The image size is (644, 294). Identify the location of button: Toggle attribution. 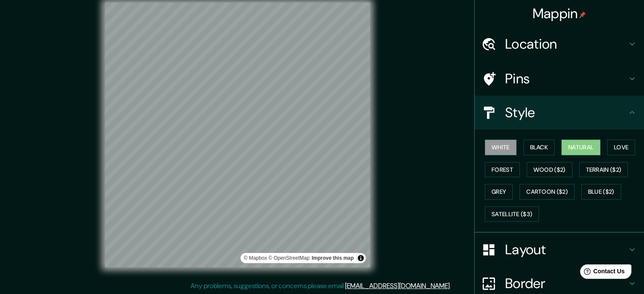
(361, 258).